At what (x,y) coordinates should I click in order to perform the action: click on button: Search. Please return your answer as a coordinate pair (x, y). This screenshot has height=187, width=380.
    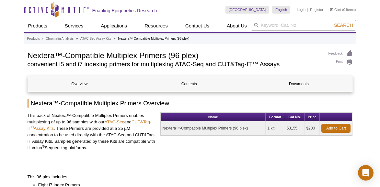
    Looking at the image, I should click on (343, 25).